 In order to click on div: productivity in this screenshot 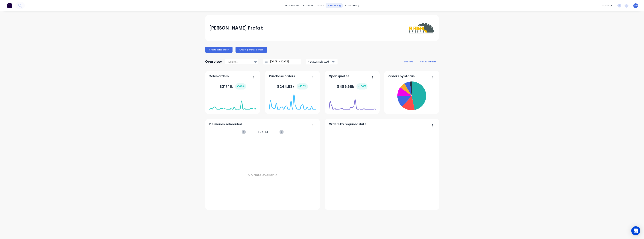, I will do `click(352, 5)`.